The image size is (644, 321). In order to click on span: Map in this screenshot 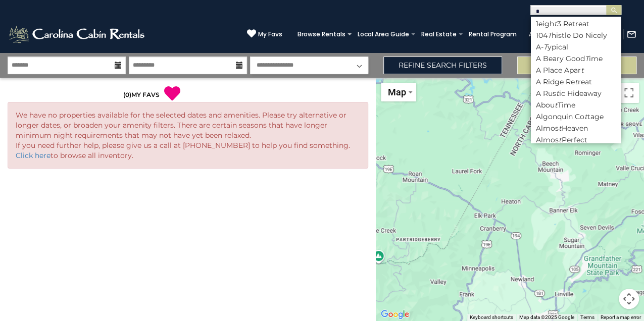, I will do `click(397, 92)`.